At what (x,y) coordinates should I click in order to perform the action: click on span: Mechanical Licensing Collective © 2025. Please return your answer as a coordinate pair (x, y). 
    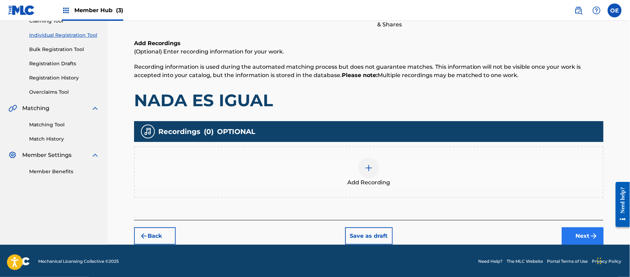
    Looking at the image, I should click on (78, 261).